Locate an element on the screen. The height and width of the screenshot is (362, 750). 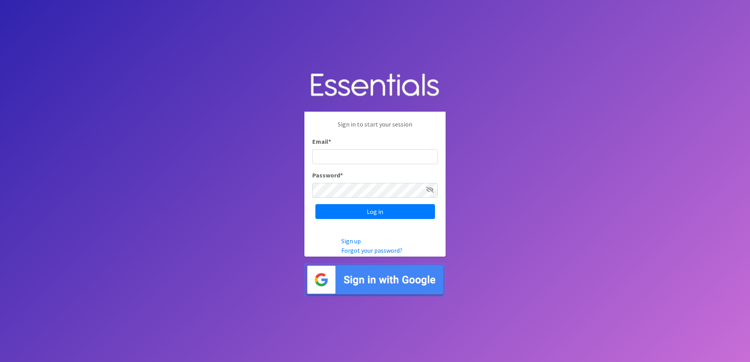
img: Sign in with Google is located at coordinates (375, 280).